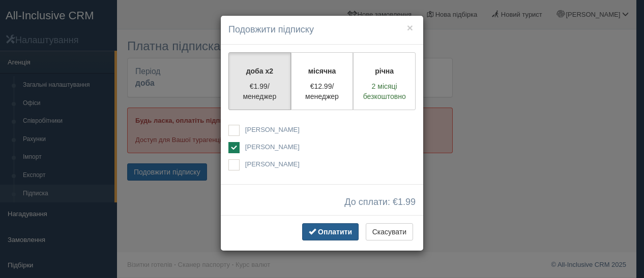 This screenshot has height=278, width=644. I want to click on span: Оплатити, so click(335, 232).